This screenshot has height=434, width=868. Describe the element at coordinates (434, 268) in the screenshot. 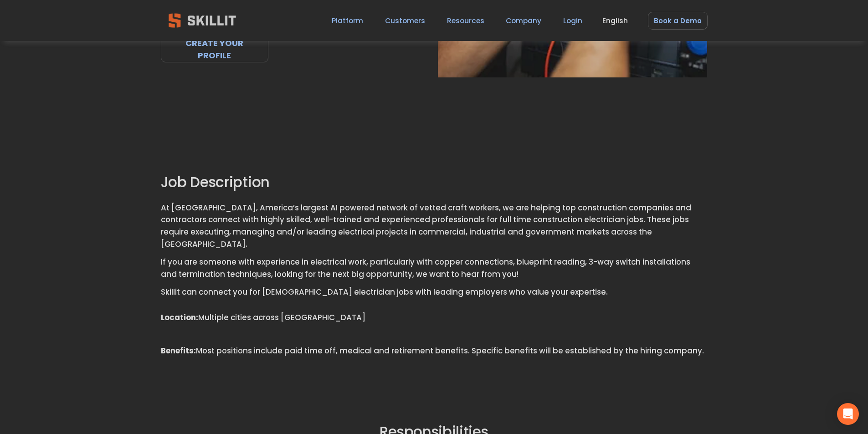

I see `p: If you are someone with experience in electrical work, particularly with copper connections, blue...` at that location.